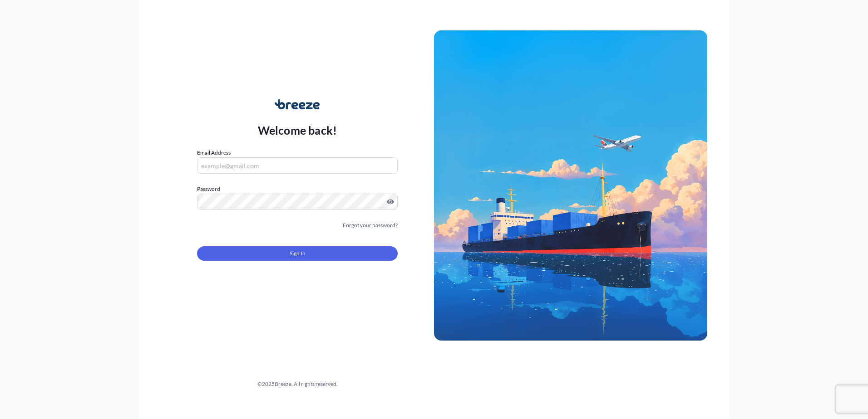 This screenshot has width=868, height=419. What do you see at coordinates (298, 253) in the screenshot?
I see `button: Sign In` at bounding box center [298, 253].